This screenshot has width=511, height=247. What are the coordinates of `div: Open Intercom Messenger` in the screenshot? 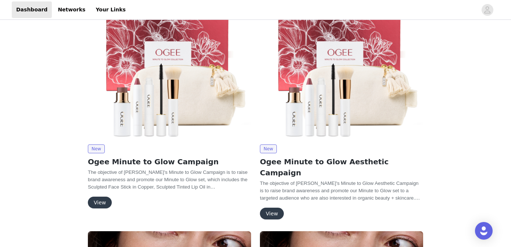 It's located at (483, 231).